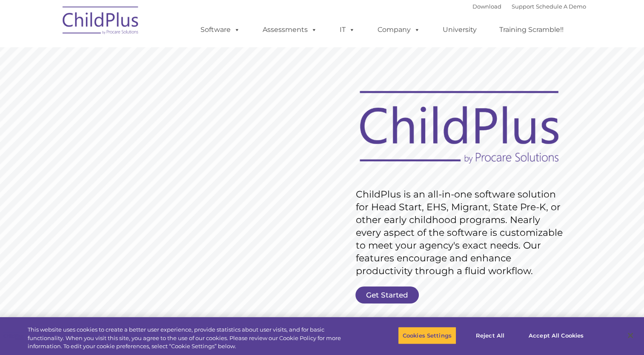 The width and height of the screenshot is (644, 355). I want to click on a: IT, so click(347, 30).